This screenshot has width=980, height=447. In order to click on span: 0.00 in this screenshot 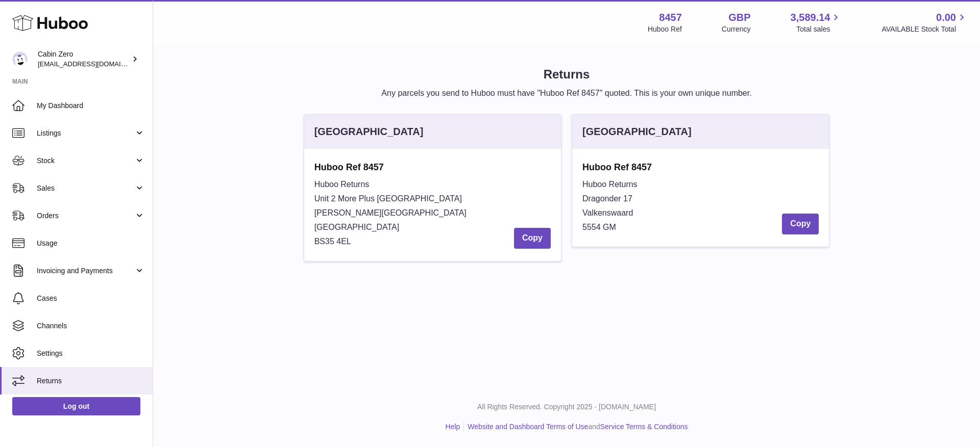, I will do `click(945, 17)`.